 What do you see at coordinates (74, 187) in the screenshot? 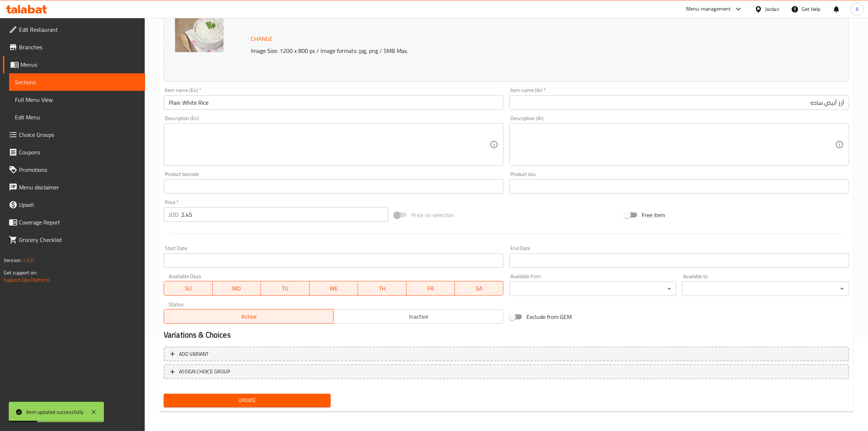
I see `a: Menu disclaimer` at bounding box center [74, 187].